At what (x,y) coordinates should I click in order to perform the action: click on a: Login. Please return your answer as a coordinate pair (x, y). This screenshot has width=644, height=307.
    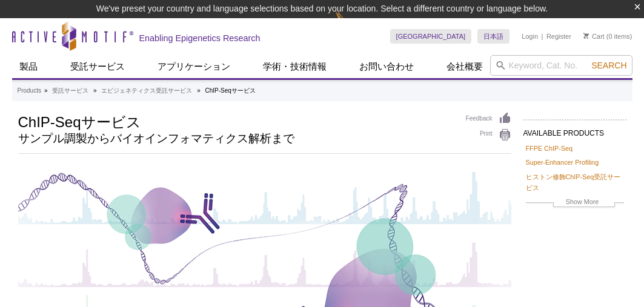
    Looking at the image, I should click on (529, 36).